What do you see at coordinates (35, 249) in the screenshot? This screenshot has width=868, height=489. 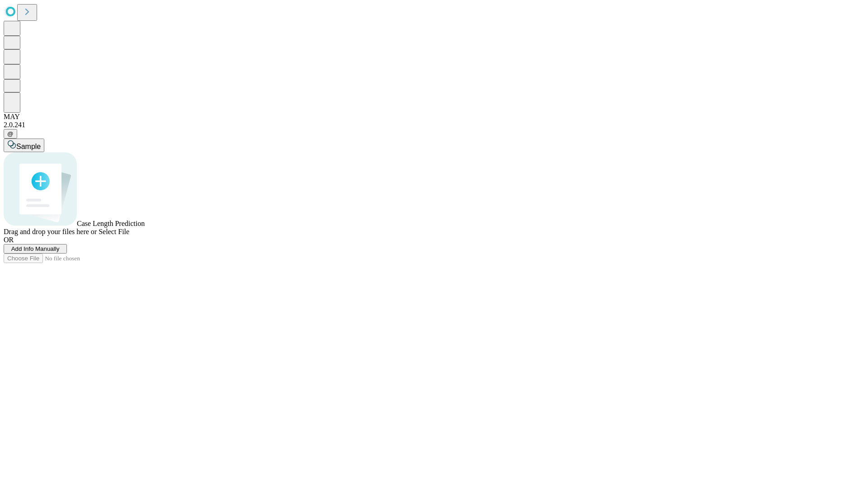 I see `span: Add Info Manually` at bounding box center [35, 249].